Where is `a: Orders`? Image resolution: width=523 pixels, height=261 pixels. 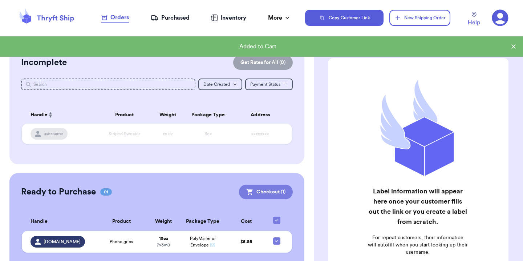
a: Orders is located at coordinates (115, 18).